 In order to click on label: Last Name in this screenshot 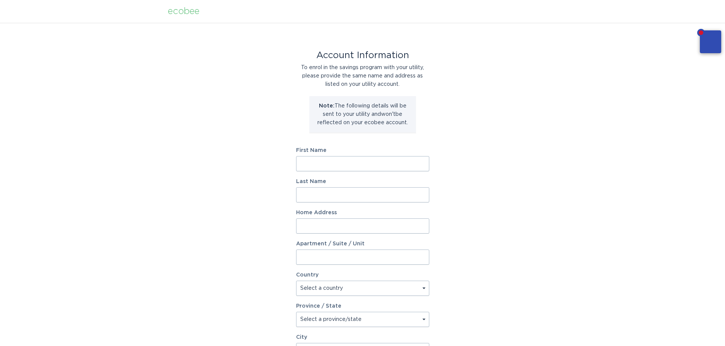, I will do `click(362, 182)`.